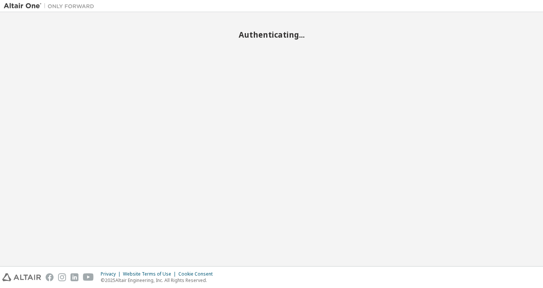  I want to click on p: © 2025 Altair Engineering, Inc. All Rights Reserved., so click(159, 281).